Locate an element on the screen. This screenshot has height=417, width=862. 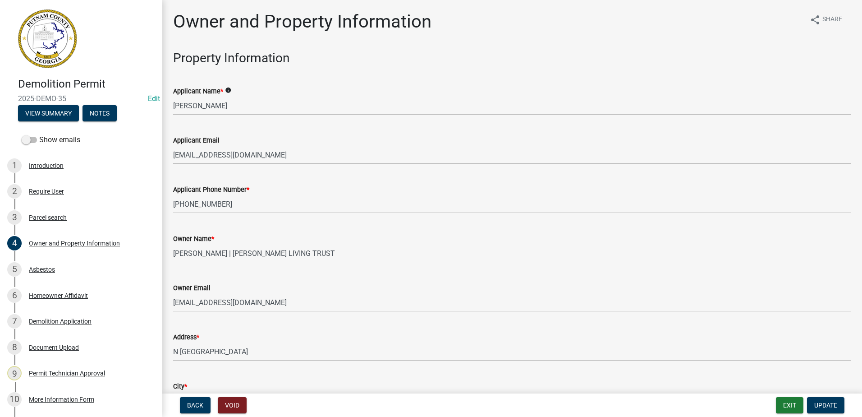
i: share is located at coordinates (815, 20).